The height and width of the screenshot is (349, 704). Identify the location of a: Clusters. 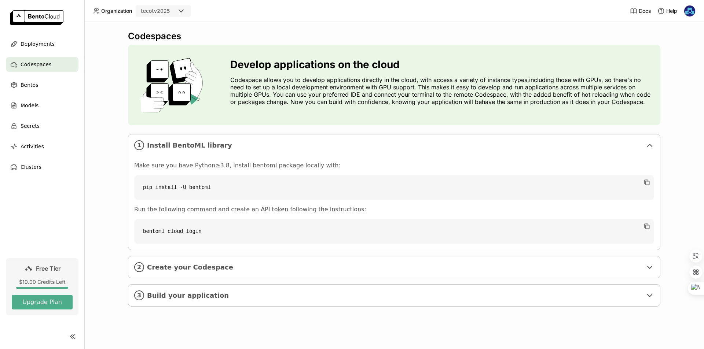
(42, 167).